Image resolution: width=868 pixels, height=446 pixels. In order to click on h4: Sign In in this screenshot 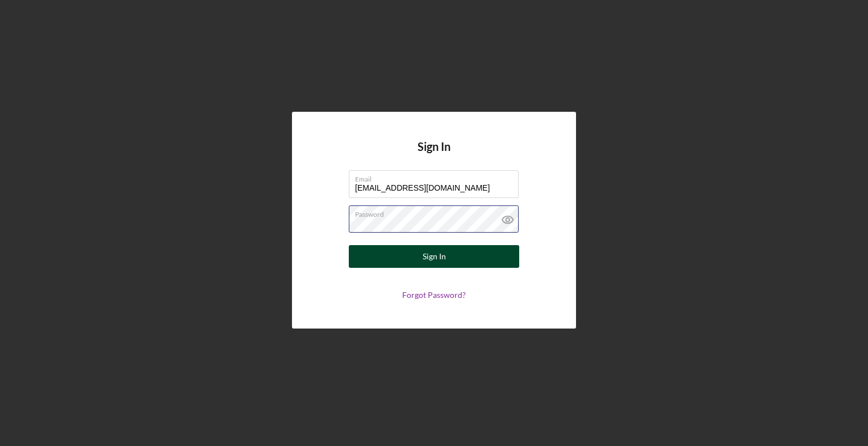, I will do `click(434, 155)`.